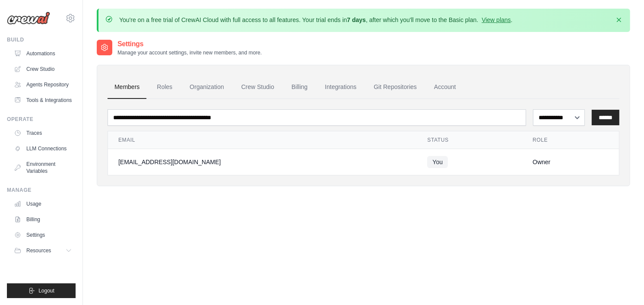 The height and width of the screenshot is (305, 644). I want to click on a: Roles, so click(164, 87).